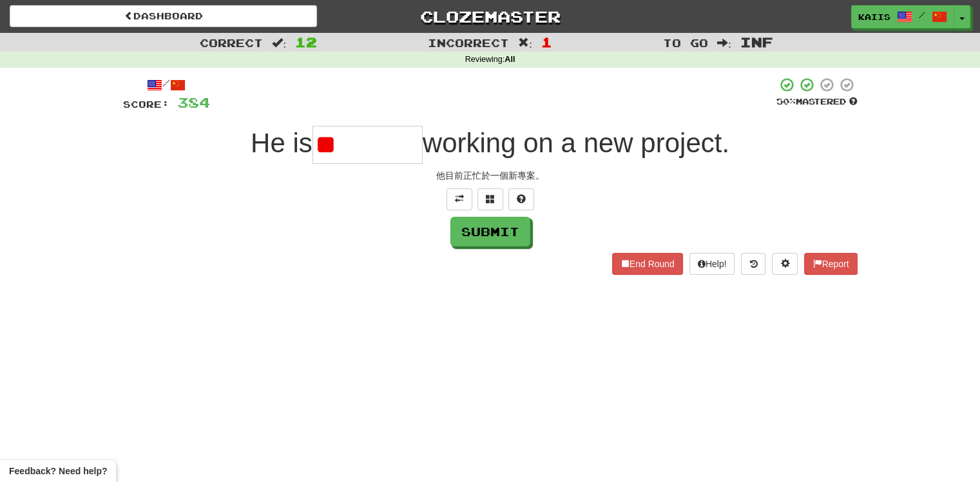  I want to click on span: 12, so click(306, 42).